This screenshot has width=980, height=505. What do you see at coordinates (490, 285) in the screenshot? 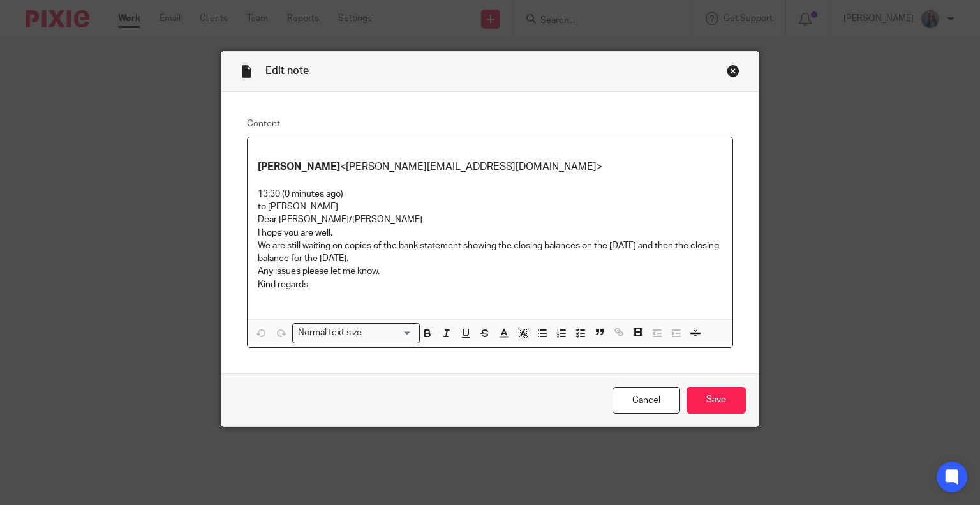
I see `p: Kind regards` at bounding box center [490, 285].